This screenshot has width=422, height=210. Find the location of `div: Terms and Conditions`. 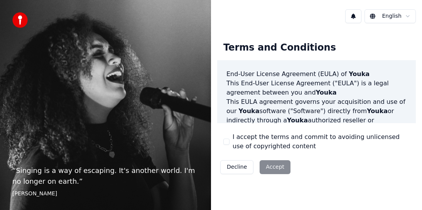

div: Terms and Conditions is located at coordinates (279, 48).